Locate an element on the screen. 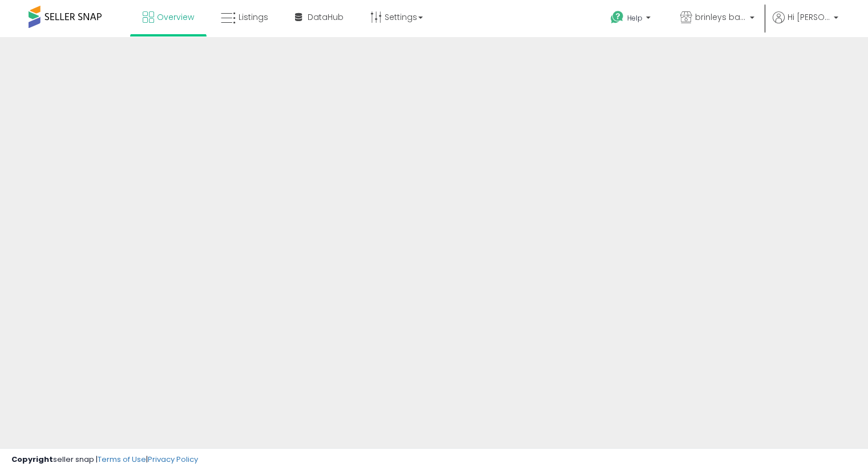 The height and width of the screenshot is (471, 868). strong: Copyright is located at coordinates (32, 459).